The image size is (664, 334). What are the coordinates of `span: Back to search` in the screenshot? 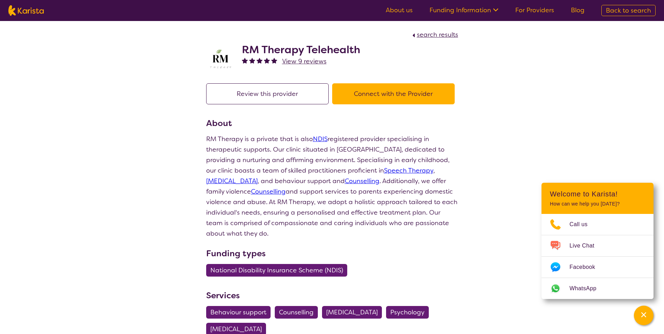 It's located at (628, 10).